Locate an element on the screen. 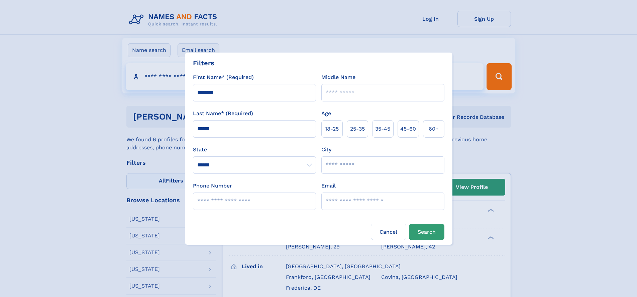 The height and width of the screenshot is (297, 637). span: 60+ is located at coordinates (434, 129).